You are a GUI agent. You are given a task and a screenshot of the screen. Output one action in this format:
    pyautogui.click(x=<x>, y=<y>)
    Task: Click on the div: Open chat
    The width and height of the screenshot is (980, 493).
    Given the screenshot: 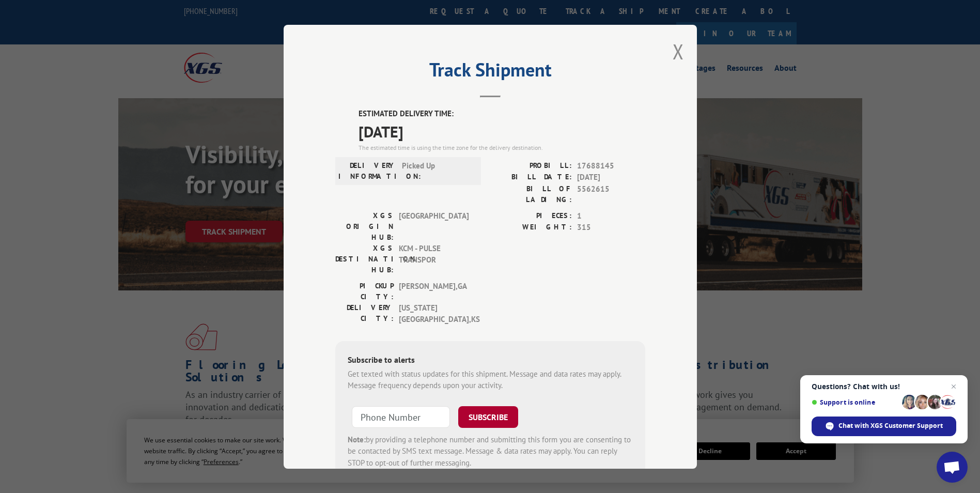 What is the action you would take?
    pyautogui.click(x=952, y=467)
    